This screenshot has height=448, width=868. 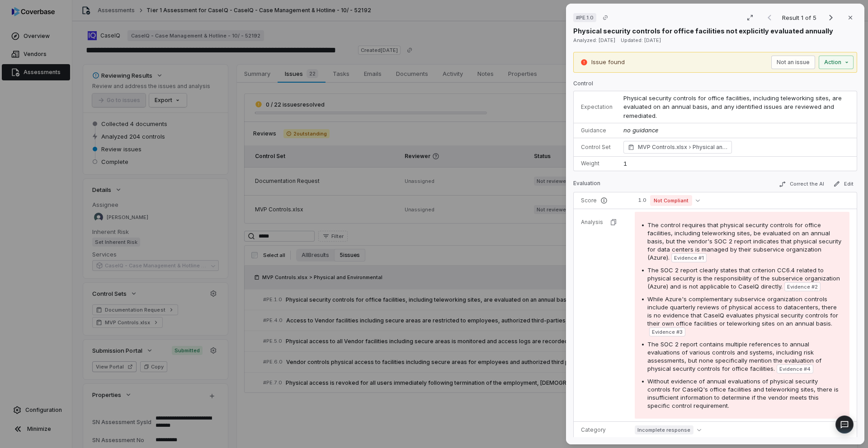 I want to click on span: Evidence # 3, so click(x=668, y=332).